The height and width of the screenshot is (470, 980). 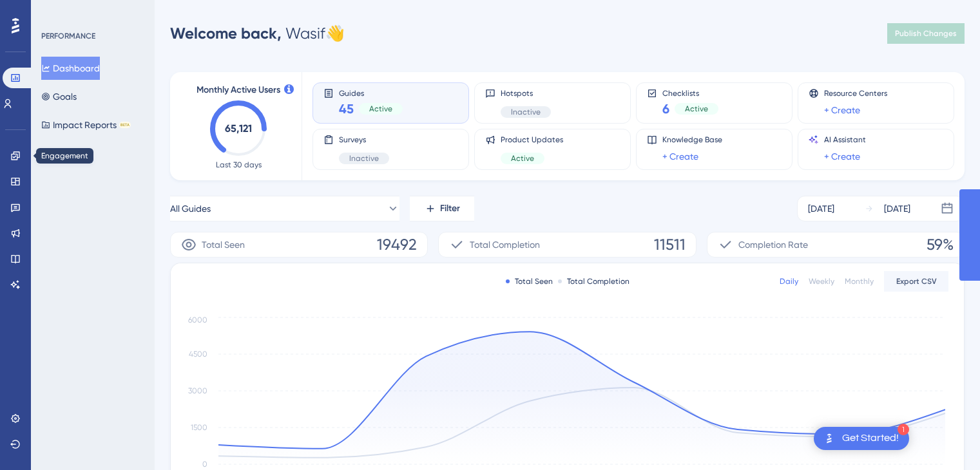 I want to click on span: 59%, so click(x=940, y=244).